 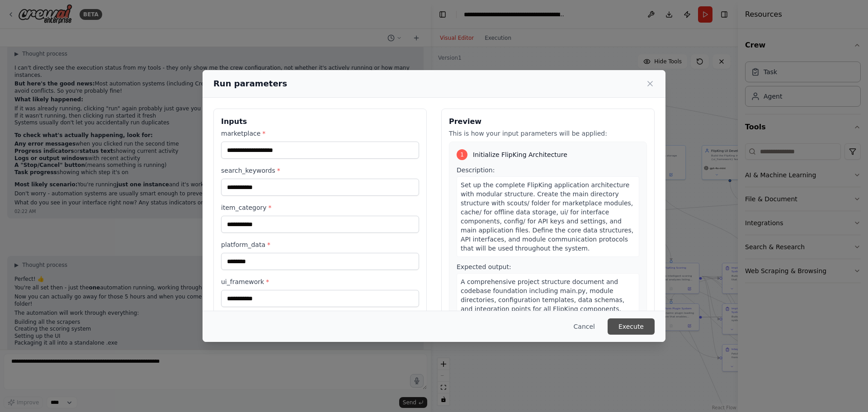 I want to click on span: Description:, so click(x=476, y=170).